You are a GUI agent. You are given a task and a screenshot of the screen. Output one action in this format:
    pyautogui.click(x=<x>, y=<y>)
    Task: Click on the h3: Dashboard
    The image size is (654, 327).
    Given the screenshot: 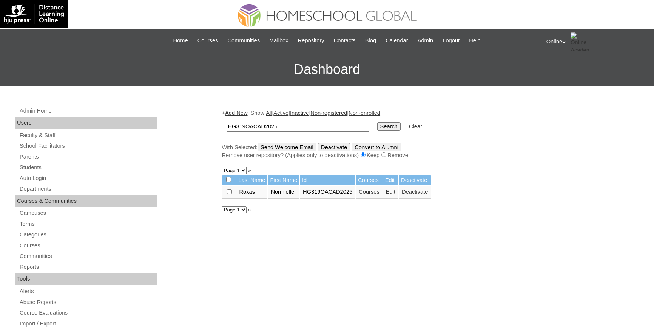 What is the action you would take?
    pyautogui.click(x=327, y=69)
    